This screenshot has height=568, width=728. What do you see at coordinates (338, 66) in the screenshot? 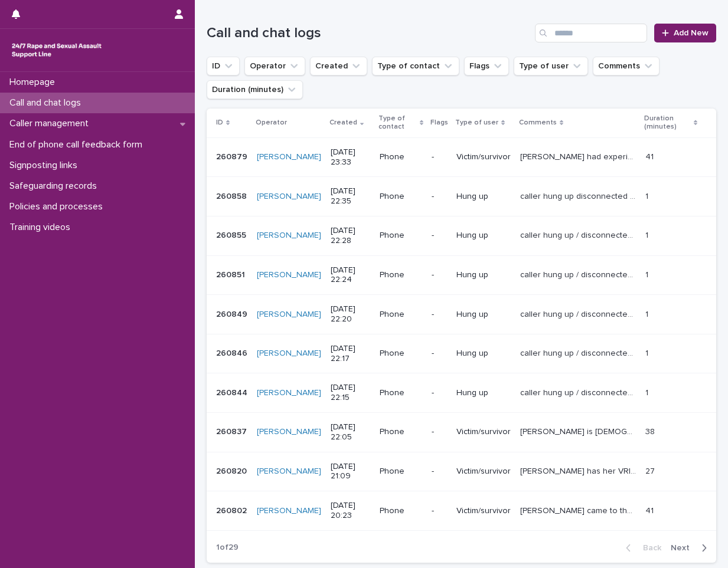
I see `button: Created` at bounding box center [338, 66].